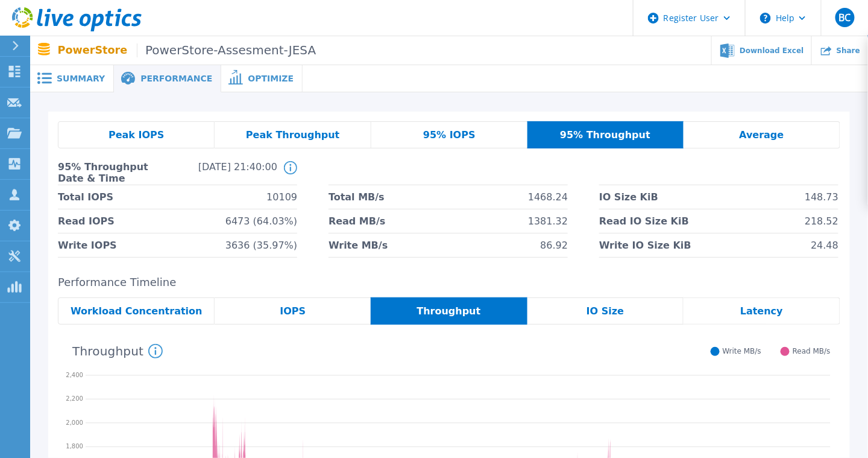 The image size is (868, 458). What do you see at coordinates (261, 221) in the screenshot?
I see `span: 6473 (64.03%)` at bounding box center [261, 221].